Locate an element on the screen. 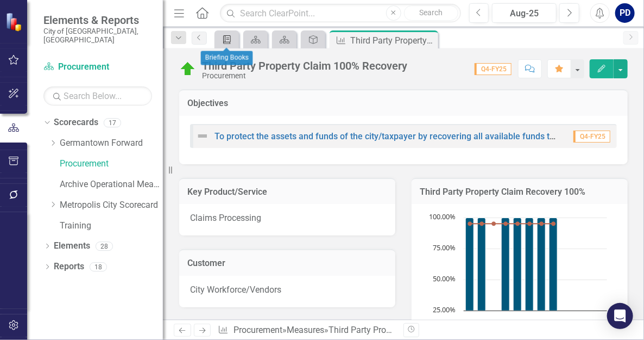 The height and width of the screenshot is (340, 644). text: 75.00% is located at coordinates (444, 248).